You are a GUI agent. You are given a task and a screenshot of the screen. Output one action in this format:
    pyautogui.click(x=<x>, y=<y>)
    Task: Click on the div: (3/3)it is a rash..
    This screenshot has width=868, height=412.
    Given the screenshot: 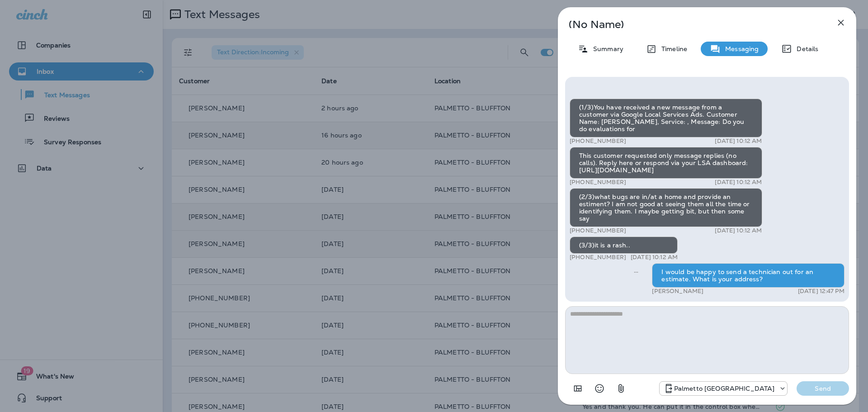 What is the action you would take?
    pyautogui.click(x=623, y=245)
    